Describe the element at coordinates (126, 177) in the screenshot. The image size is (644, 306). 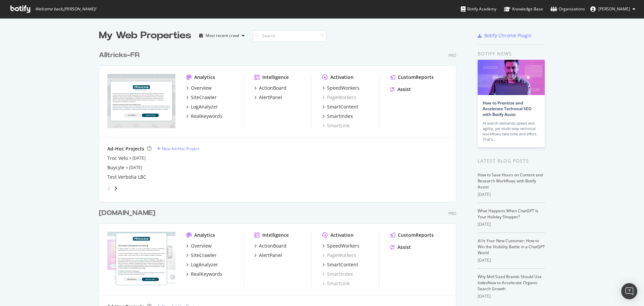
I see `div: Test Verbolia LBC` at that location.